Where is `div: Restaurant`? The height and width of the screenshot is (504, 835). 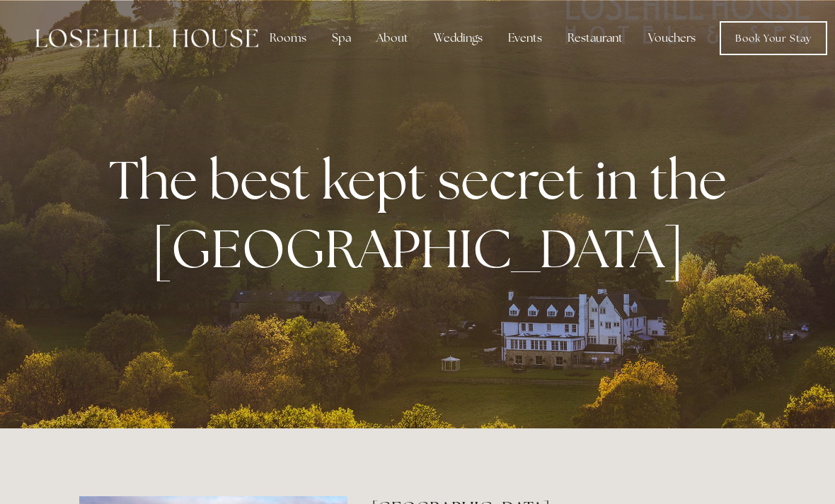 div: Restaurant is located at coordinates (595, 38).